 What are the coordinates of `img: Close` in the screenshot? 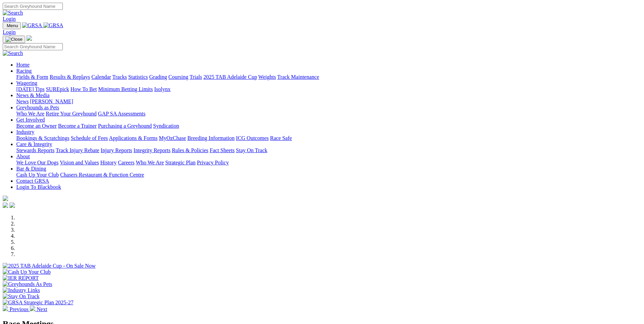 It's located at (13, 40).